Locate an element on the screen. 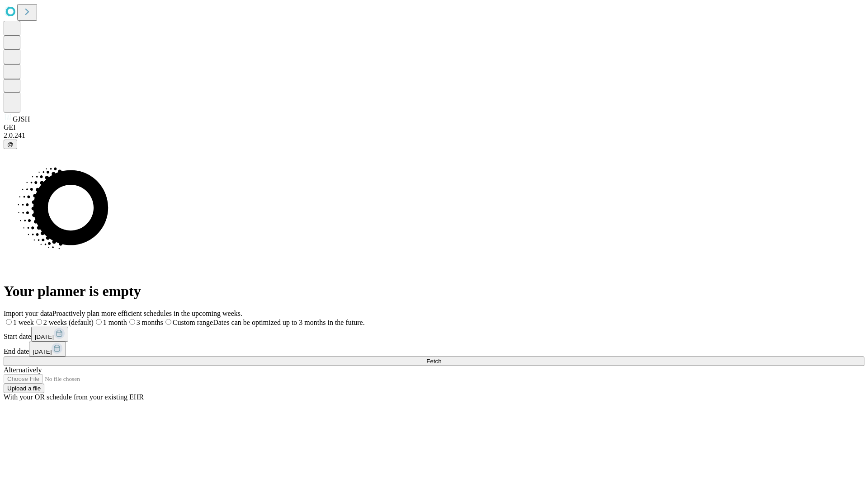  span: Fetch is located at coordinates (434, 361).